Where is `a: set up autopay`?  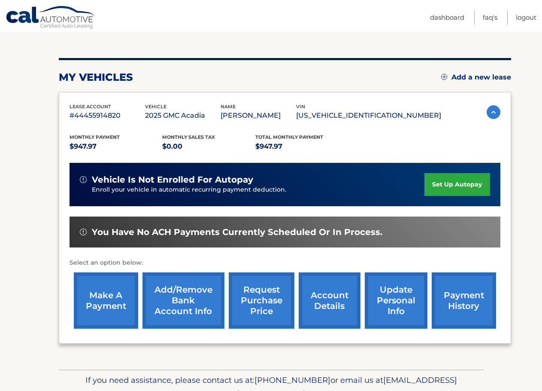
a: set up autopay is located at coordinates (457, 184).